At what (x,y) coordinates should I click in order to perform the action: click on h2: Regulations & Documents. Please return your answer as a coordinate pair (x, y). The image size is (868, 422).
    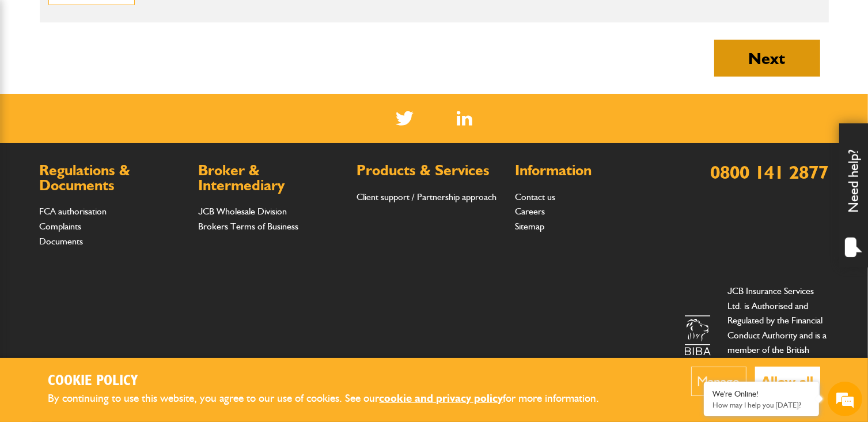
    Looking at the image, I should click on (113, 178).